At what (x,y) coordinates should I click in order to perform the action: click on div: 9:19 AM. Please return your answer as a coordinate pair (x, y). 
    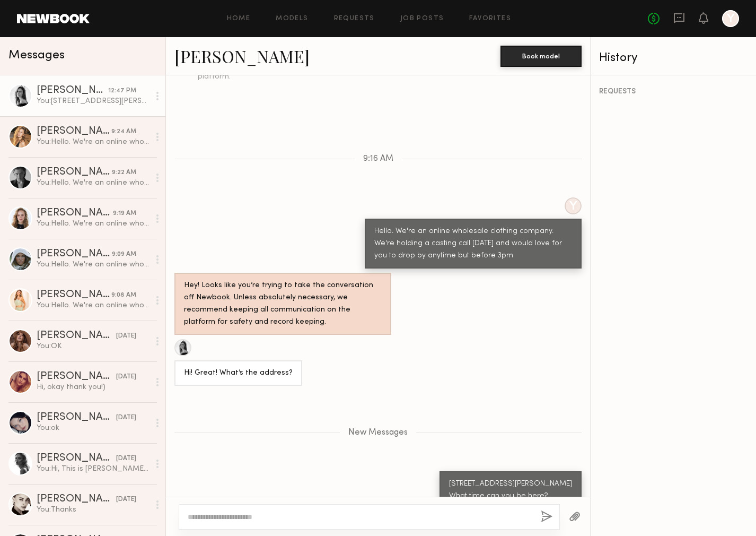
    Looking at the image, I should click on (125, 213).